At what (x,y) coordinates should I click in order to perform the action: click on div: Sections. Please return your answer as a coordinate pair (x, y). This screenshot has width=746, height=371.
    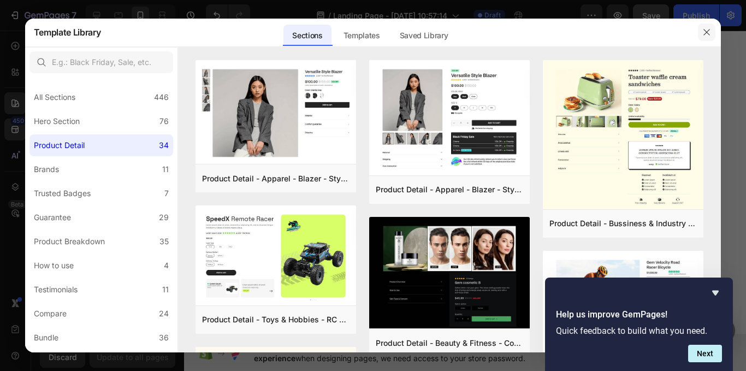
    Looking at the image, I should click on (307, 35).